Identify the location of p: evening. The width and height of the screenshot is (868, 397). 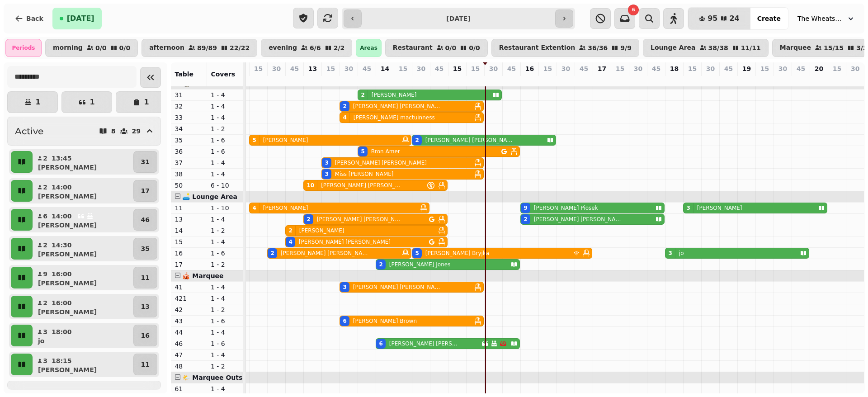
(283, 48).